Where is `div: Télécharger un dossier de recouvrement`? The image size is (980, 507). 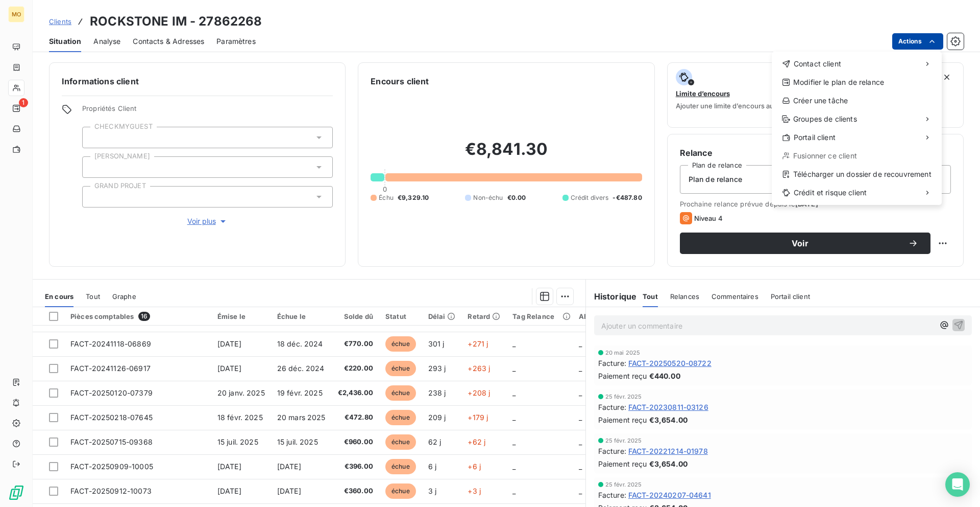
div: Télécharger un dossier de recouvrement is located at coordinates (857, 175).